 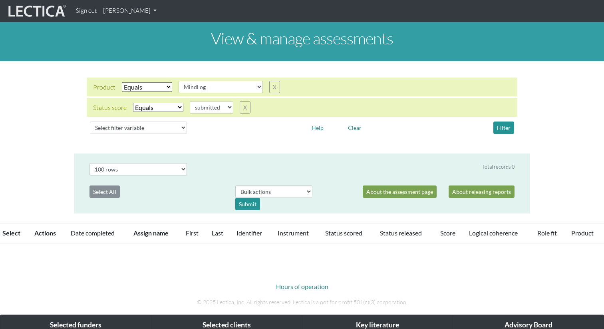 I want to click on th: Actions, so click(x=48, y=233).